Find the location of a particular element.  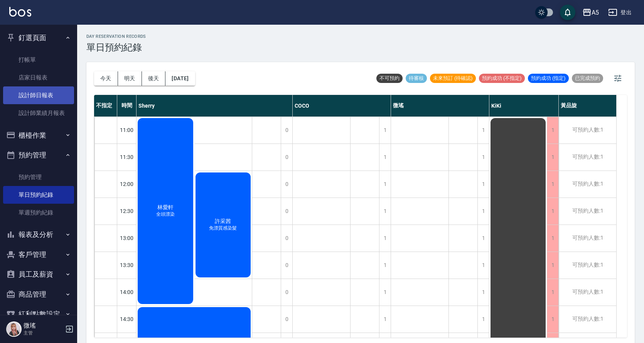

span: 全頭漂染 is located at coordinates (165, 214).